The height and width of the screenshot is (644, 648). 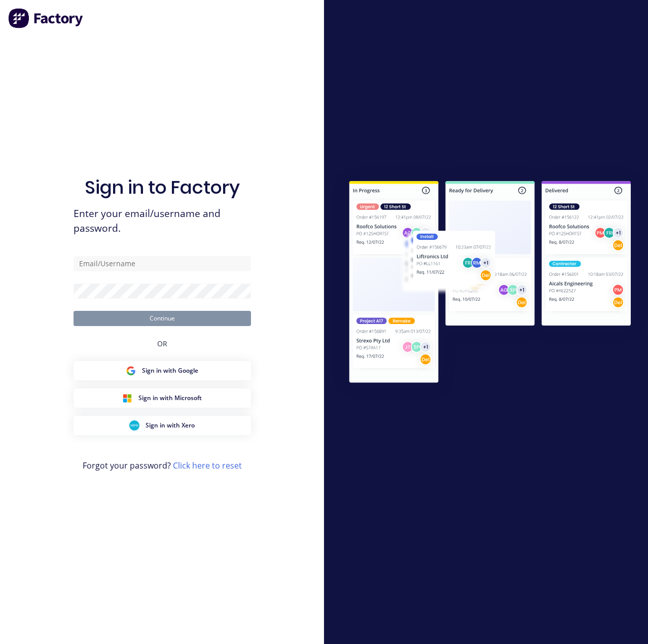 I want to click on img: Google Sign in, so click(x=131, y=370).